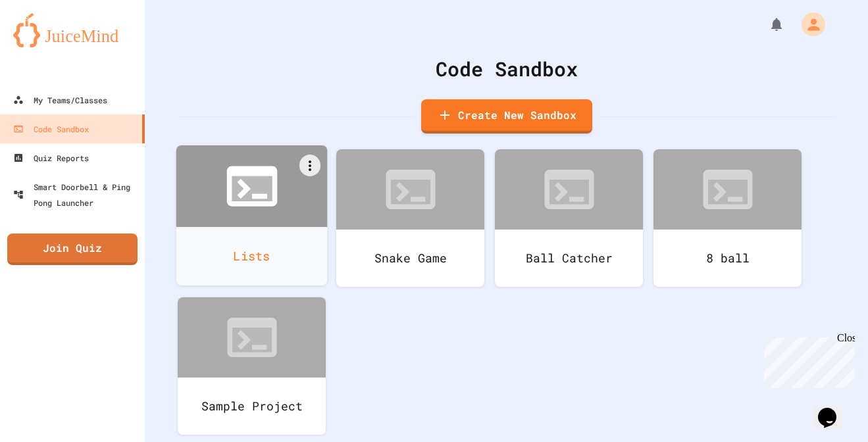 The image size is (868, 442). What do you see at coordinates (410, 218) in the screenshot?
I see `a: Snake Game` at bounding box center [410, 218].